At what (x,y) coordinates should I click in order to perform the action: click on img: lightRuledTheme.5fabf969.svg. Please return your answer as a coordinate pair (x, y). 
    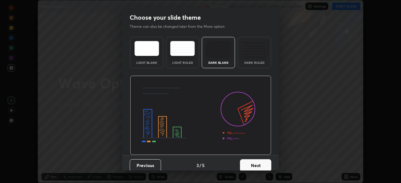
    Looking at the image, I should click on (182, 49).